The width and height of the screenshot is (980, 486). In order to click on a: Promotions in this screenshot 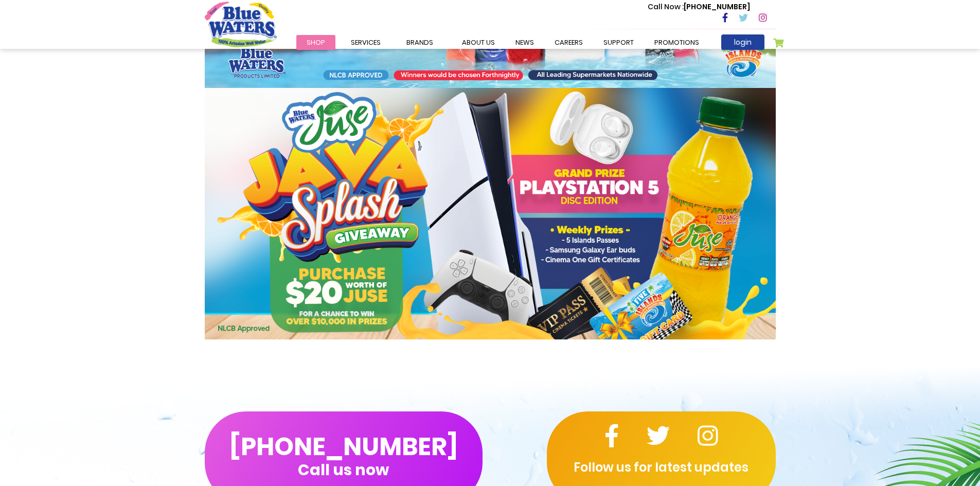, I will do `click(676, 42)`.